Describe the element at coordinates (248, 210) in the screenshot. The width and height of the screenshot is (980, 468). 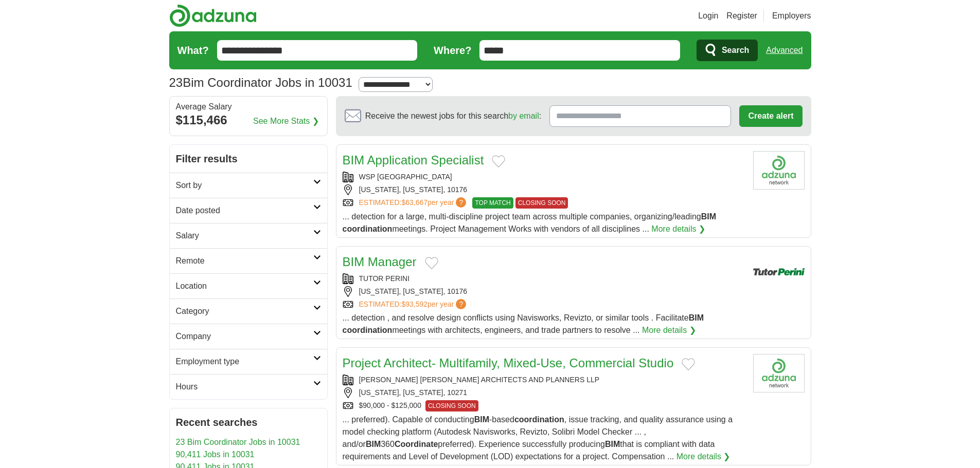
I see `a: Date posted` at that location.